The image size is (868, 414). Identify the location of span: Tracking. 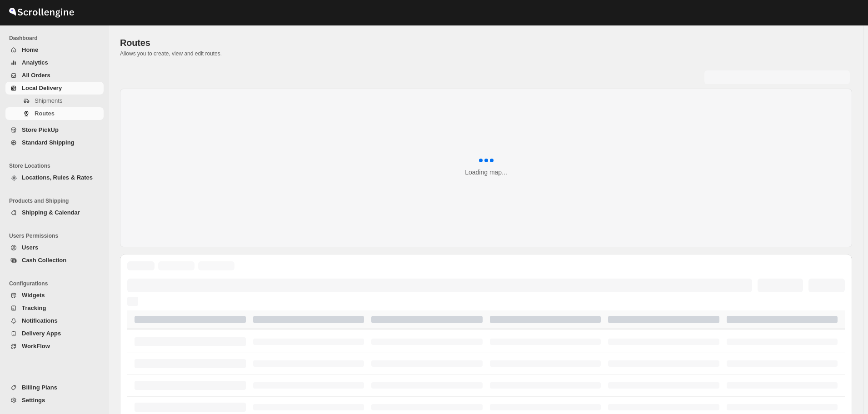
(33, 308).